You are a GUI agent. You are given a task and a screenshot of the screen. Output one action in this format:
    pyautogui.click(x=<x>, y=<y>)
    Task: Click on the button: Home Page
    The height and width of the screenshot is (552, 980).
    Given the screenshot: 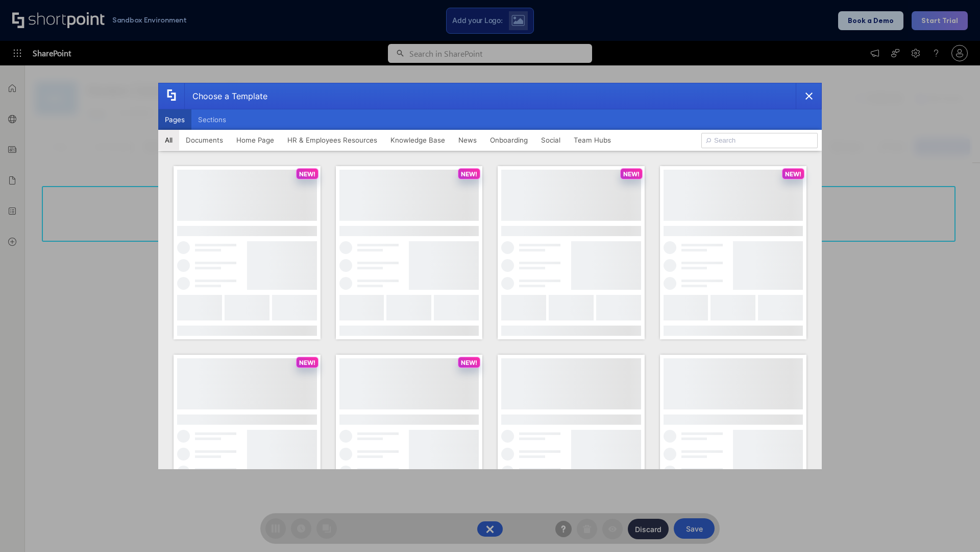 What is the action you would take?
    pyautogui.click(x=255, y=140)
    